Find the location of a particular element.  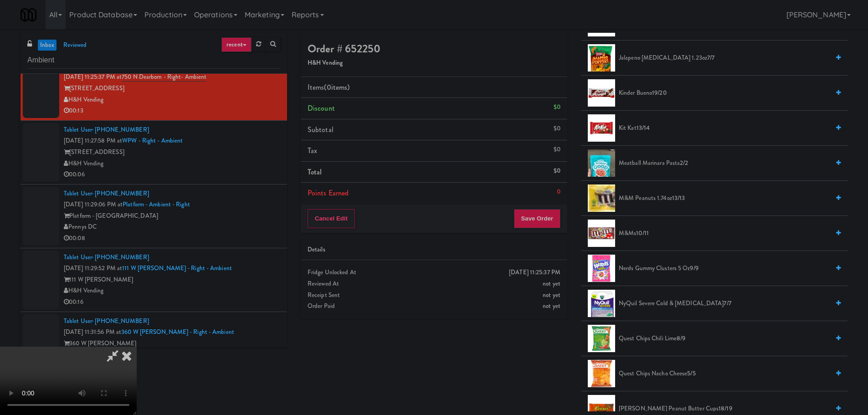

a: WPW - Right - Ambient is located at coordinates (152, 140).